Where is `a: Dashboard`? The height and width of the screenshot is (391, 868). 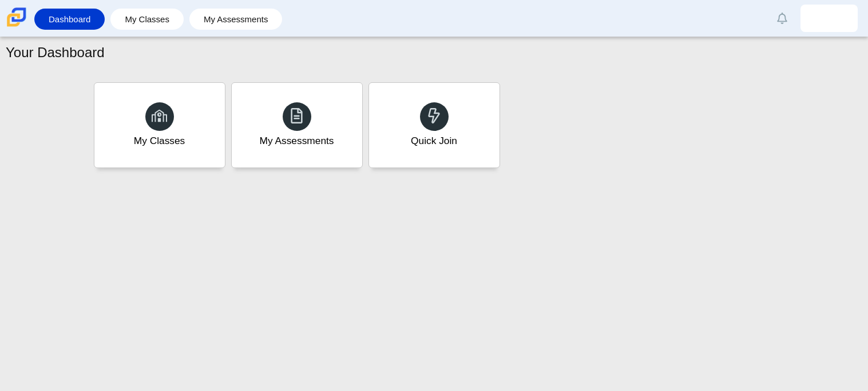 a: Dashboard is located at coordinates (69, 19).